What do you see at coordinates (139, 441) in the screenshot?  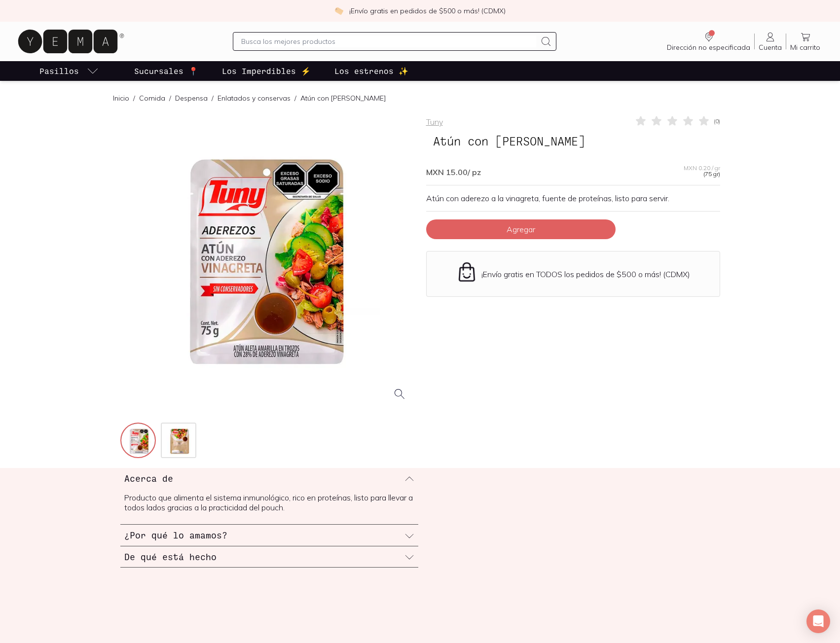 I see `img: 34114-atun-con-aderezo-vinagreta-tuny-1_9ae89607-35ba-4580-a880-d06e3b8bc816=fwebp-q70-w256` at bounding box center [139, 441].